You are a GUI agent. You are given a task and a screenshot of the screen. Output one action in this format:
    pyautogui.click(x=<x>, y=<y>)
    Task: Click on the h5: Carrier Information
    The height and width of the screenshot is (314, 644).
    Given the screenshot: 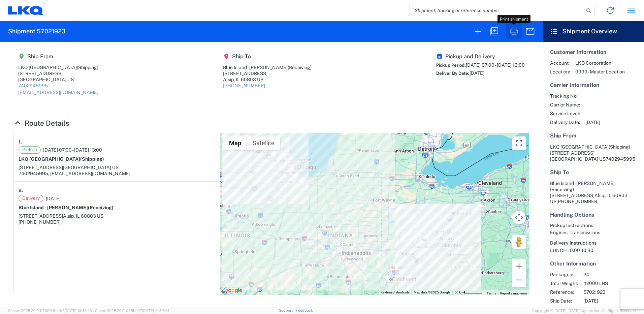 What is the action you would take?
    pyautogui.click(x=594, y=85)
    